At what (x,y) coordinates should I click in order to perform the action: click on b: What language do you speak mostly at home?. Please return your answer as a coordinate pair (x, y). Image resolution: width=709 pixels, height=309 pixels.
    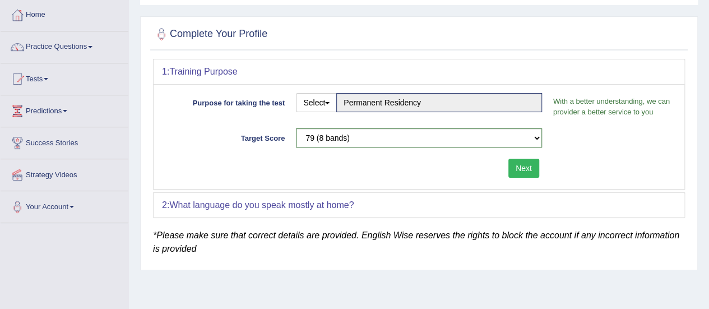
    Looking at the image, I should click on (261, 205).